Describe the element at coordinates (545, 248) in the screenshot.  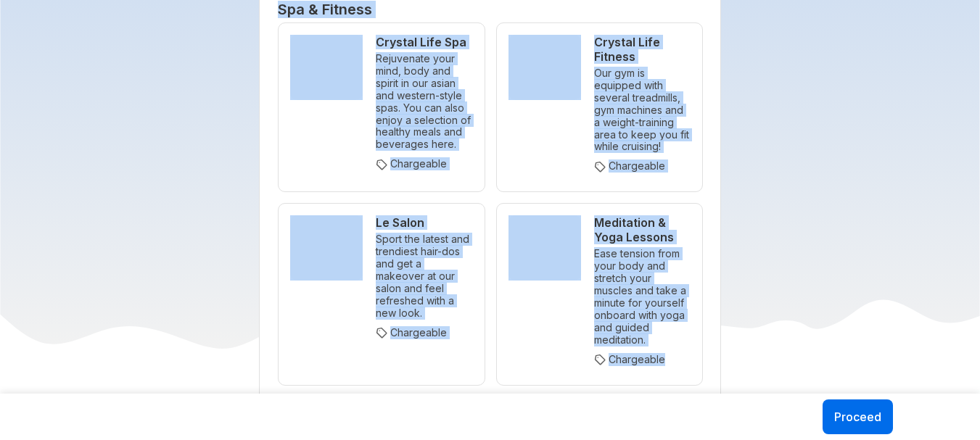
I see `img: Meditation & Yoga Lessons` at that location.